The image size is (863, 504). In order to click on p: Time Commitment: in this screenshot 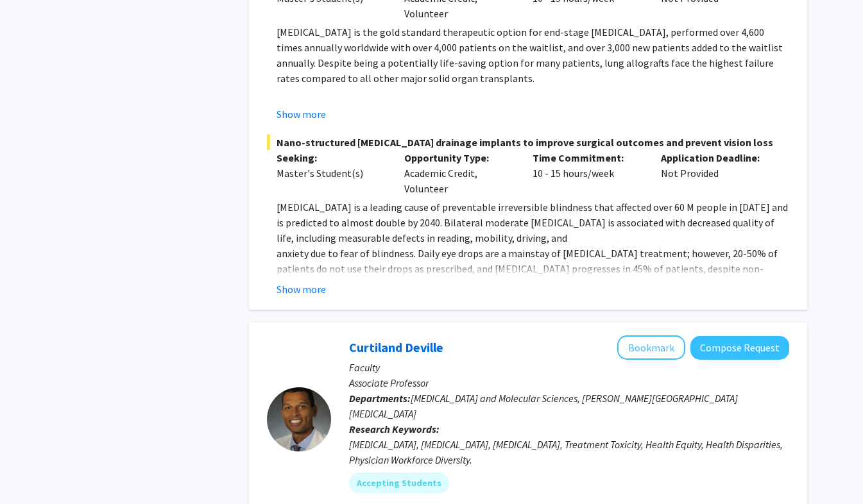, I will do `click(587, 158)`.